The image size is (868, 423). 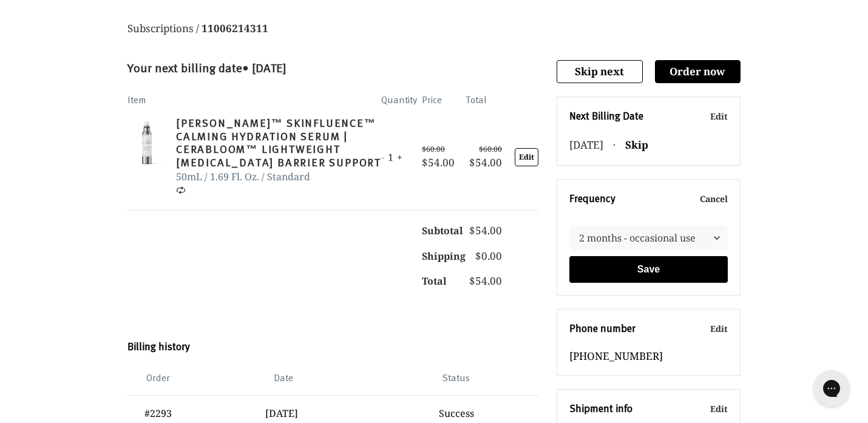 I want to click on span: Subtotal, so click(x=442, y=231).